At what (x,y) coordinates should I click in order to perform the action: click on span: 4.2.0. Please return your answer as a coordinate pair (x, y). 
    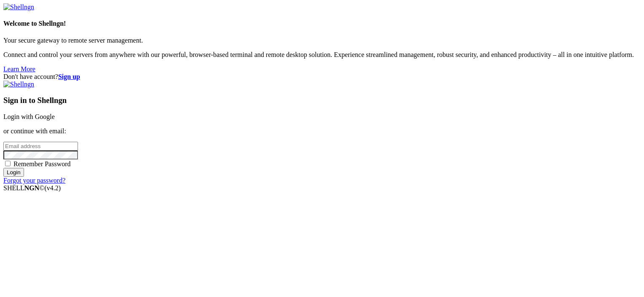
    Looking at the image, I should click on (53, 188).